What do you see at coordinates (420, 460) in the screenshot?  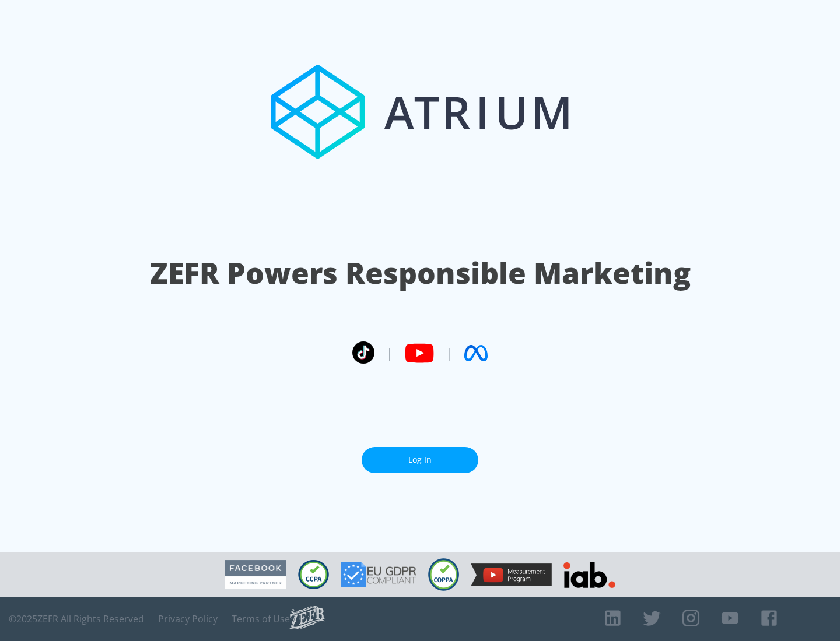 I see `a: Log In` at bounding box center [420, 460].